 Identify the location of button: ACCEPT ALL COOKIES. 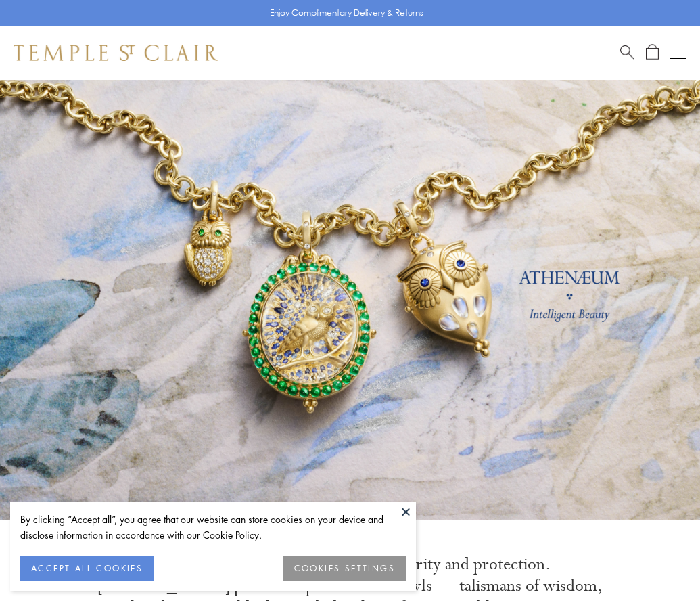
(87, 568).